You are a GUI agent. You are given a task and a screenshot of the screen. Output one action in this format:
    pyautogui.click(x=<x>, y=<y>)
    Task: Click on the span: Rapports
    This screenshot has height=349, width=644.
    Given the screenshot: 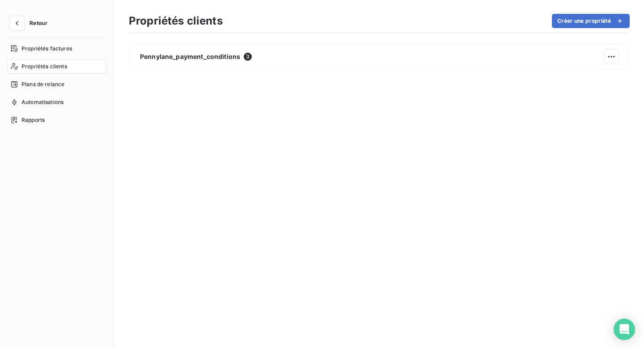 What is the action you would take?
    pyautogui.click(x=33, y=120)
    